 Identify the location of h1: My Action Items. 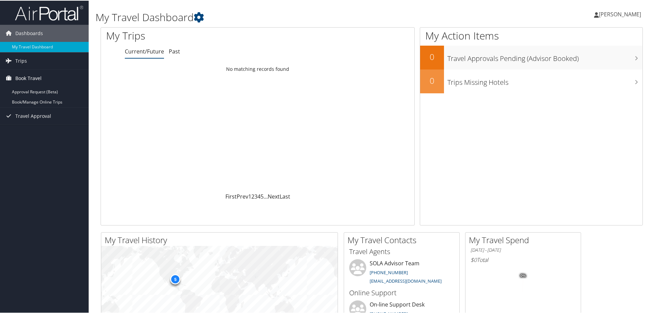
(531, 35).